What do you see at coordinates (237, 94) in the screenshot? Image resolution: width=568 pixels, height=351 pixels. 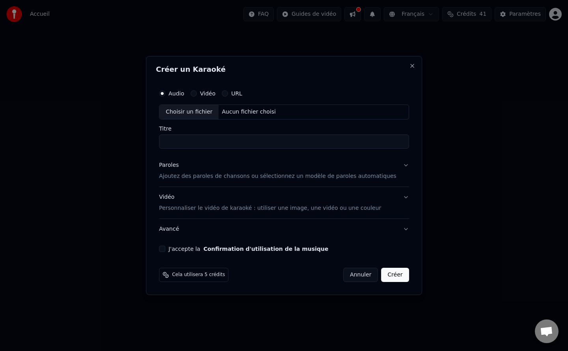 I see `label: URL` at bounding box center [237, 94].